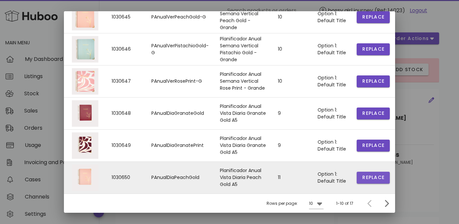 Image resolution: width=459 pixels, height=224 pixels. What do you see at coordinates (126, 17) in the screenshot?
I see `td: 1030645` at bounding box center [126, 17].